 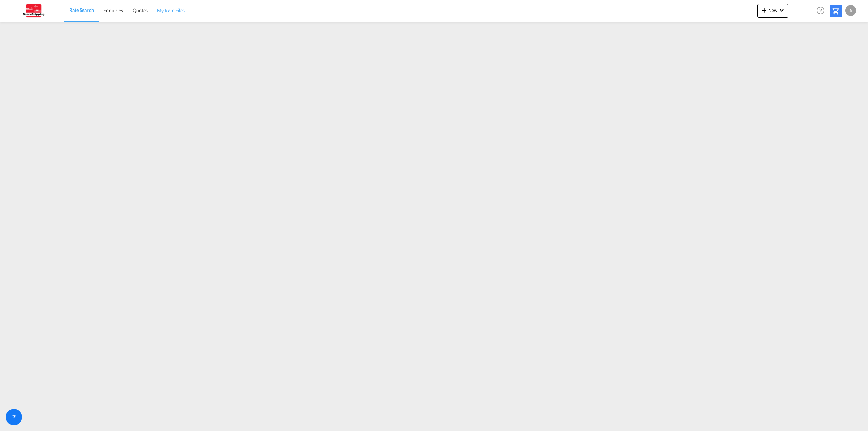 What do you see at coordinates (765, 10) in the screenshot?
I see `md-icon: icon-plus 400-fg` at bounding box center [765, 10].